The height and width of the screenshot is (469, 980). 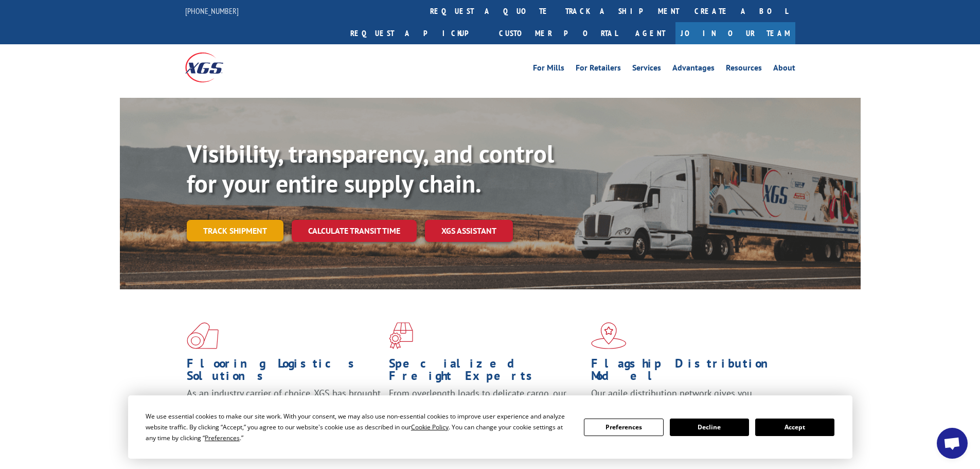 I want to click on a: Agent, so click(x=650, y=33).